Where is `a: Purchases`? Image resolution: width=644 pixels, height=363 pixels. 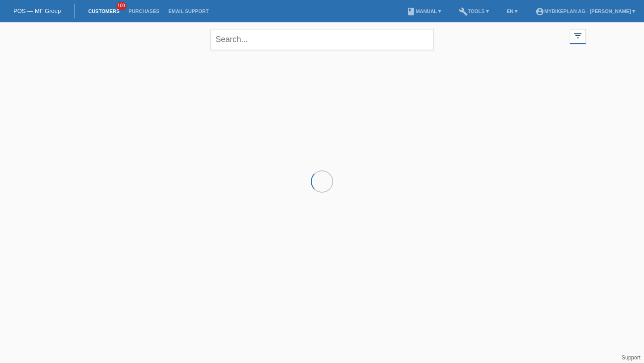 a: Purchases is located at coordinates (144, 11).